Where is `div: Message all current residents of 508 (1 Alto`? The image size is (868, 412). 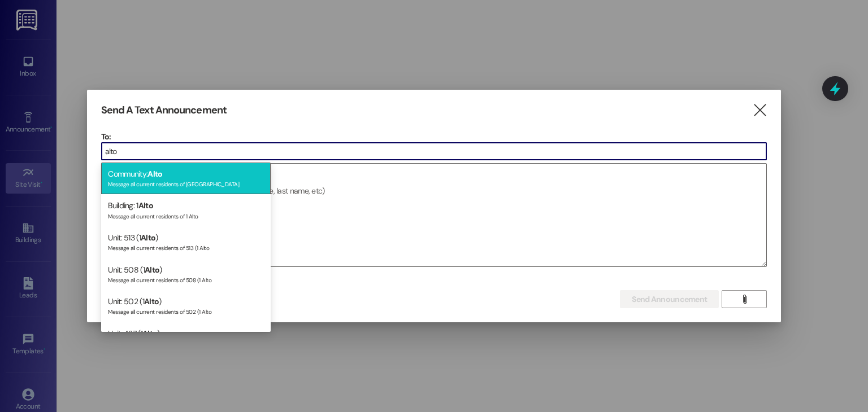
div: Message all current residents of 508 (1 Alto is located at coordinates (186, 279).